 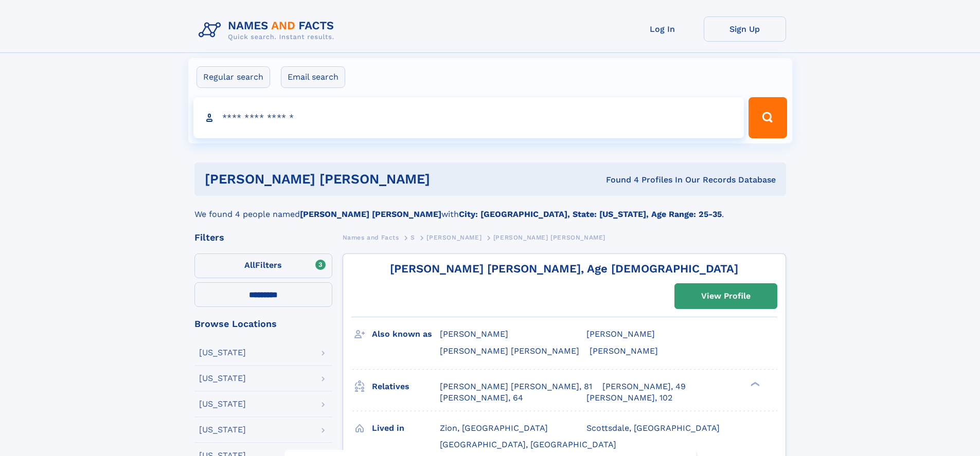 What do you see at coordinates (263, 266) in the screenshot?
I see `label: Filters` at bounding box center [263, 266].